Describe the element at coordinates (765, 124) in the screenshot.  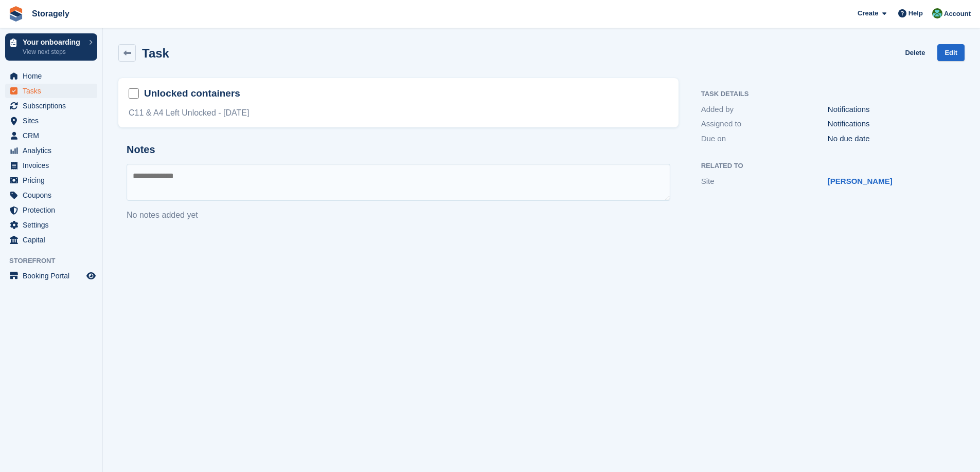
I see `div: Assigned to` at that location.